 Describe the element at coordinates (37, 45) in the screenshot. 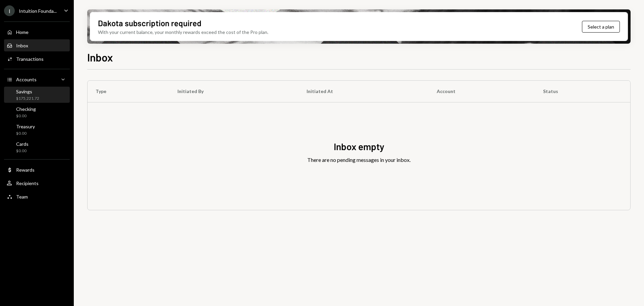

I see `a: Inbox` at that location.